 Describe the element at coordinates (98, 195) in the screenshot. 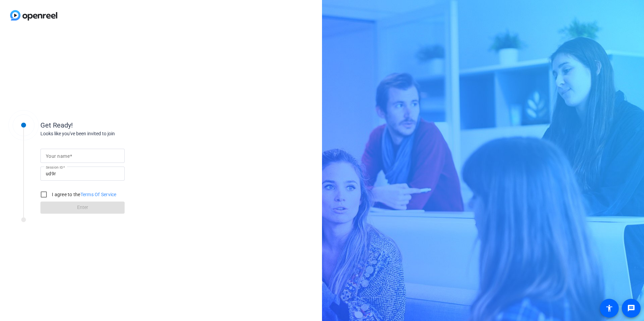

I see `a: Terms Of Service` at that location.